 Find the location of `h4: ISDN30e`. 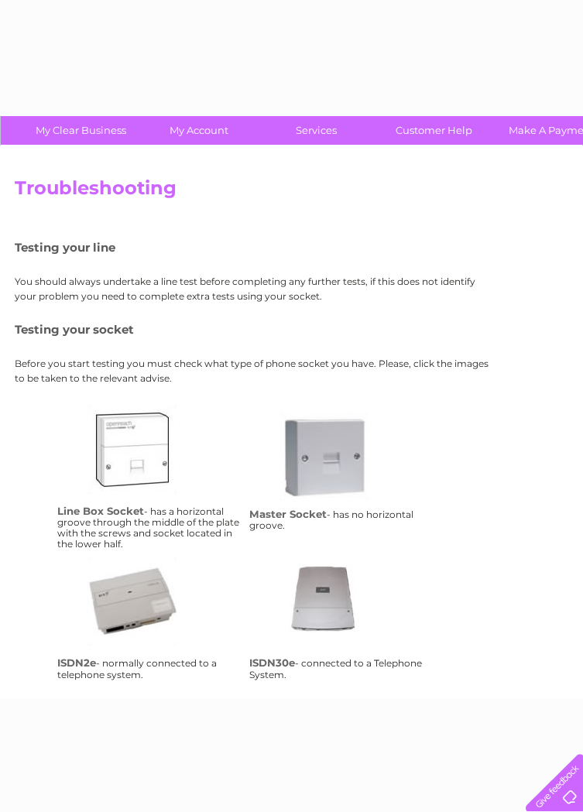

h4: ISDN30e is located at coordinates (272, 662).